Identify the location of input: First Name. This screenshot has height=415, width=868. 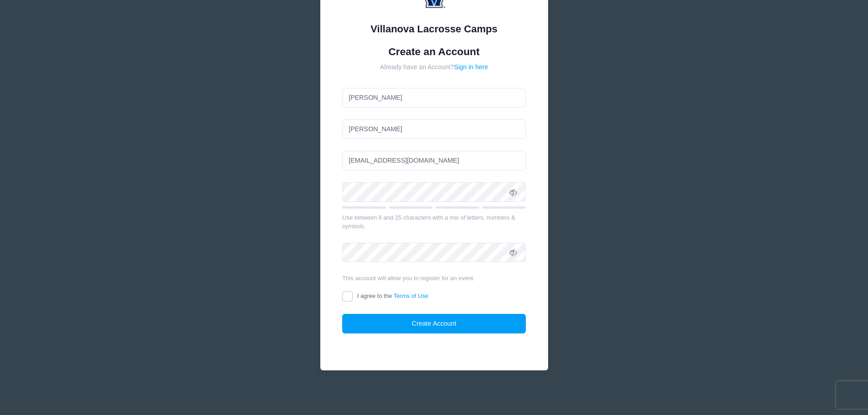
(434, 98).